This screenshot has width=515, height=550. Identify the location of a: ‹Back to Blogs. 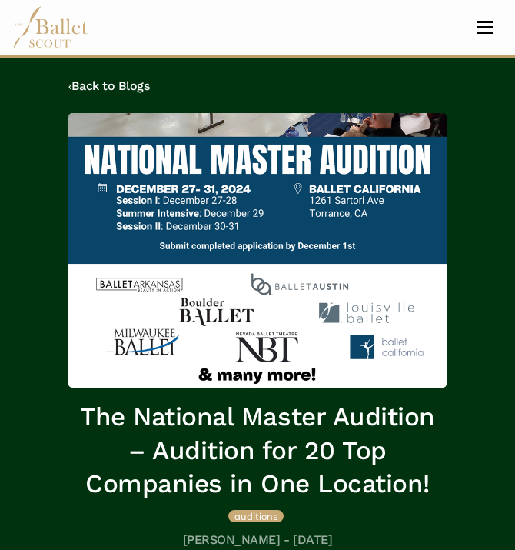
(108, 85).